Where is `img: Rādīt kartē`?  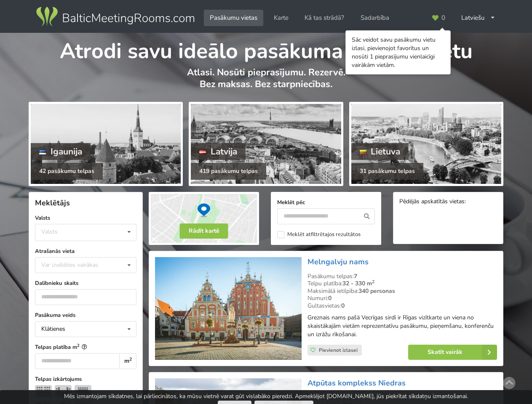 img: Rādīt kartē is located at coordinates (204, 219).